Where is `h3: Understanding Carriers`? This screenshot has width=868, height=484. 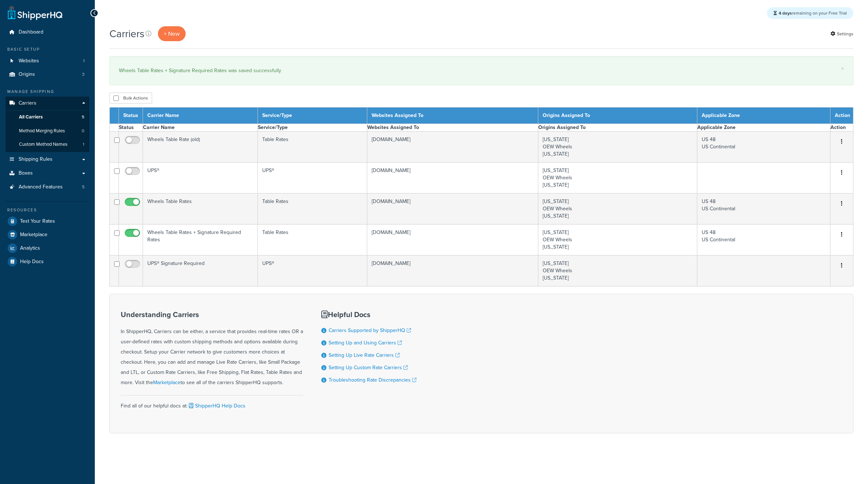
h3: Understanding Carriers is located at coordinates (212, 315).